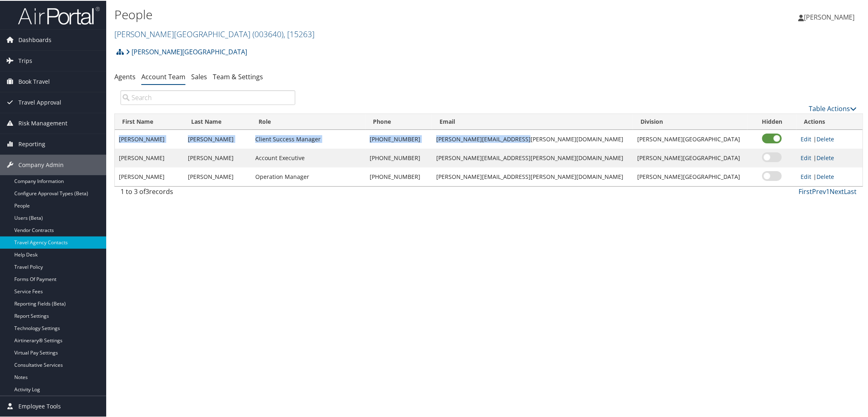  What do you see at coordinates (149, 121) in the screenshot?
I see `th: First Name: activate to sort column ascending` at bounding box center [149, 121].